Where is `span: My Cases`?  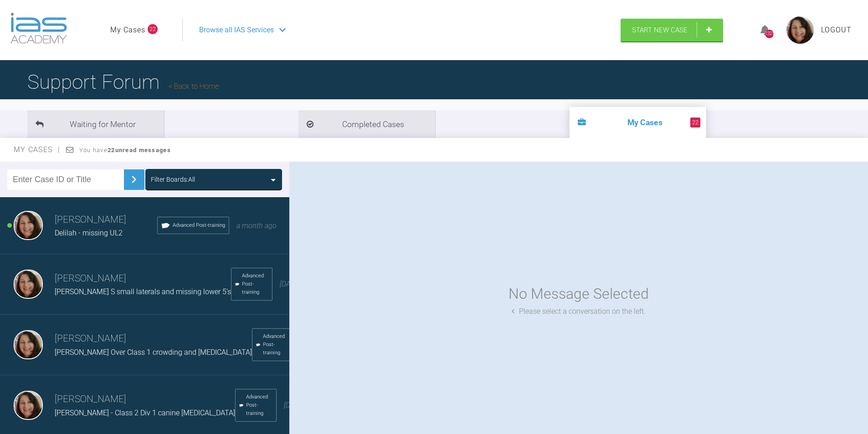
span: My Cases is located at coordinates (37, 150).